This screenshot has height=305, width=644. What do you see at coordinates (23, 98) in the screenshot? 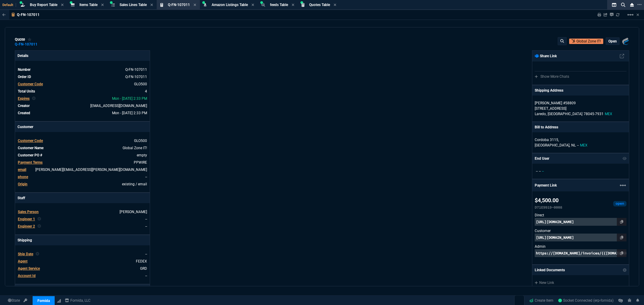
I see `span: Expires` at bounding box center [23, 98].